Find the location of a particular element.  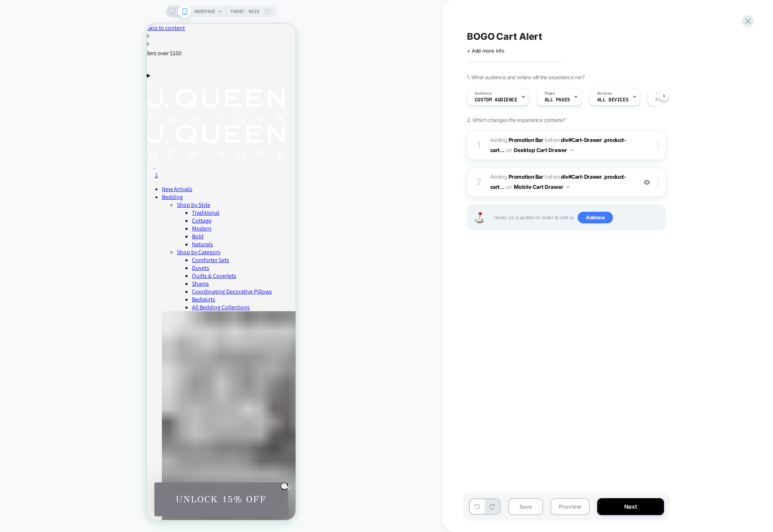

a: All Bedding Collections is located at coordinates (74, 283).